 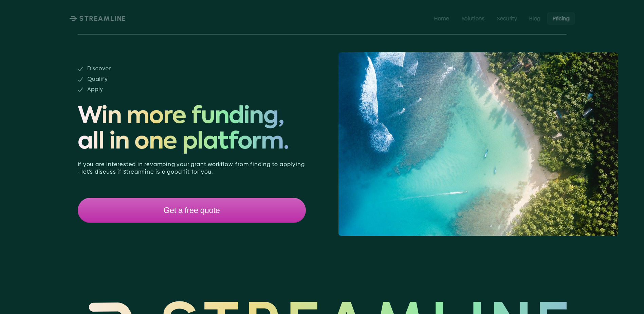 I want to click on a: Get a free quote, so click(x=192, y=210).